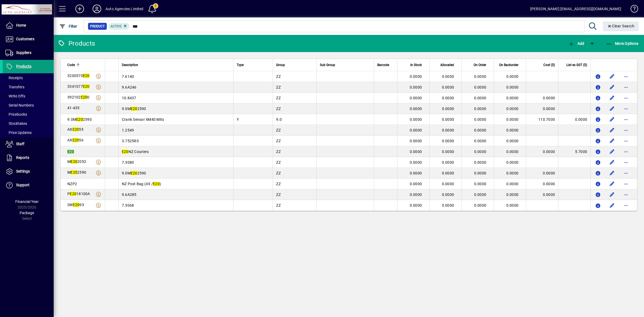 This screenshot has height=317, width=644. Describe the element at coordinates (280, 65) in the screenshot. I see `span: Group` at that location.